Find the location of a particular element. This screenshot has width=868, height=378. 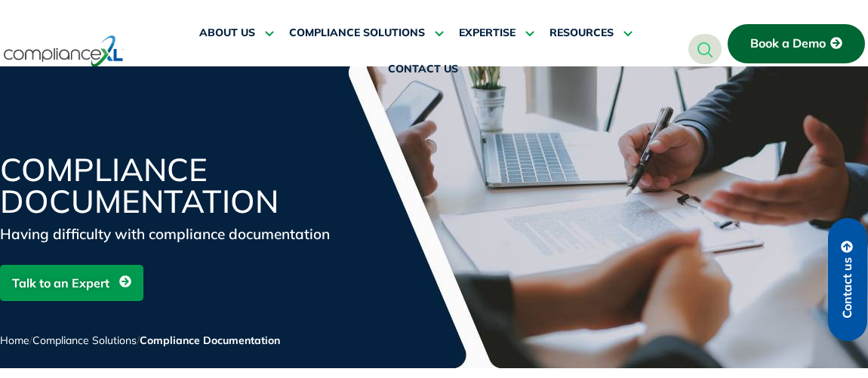

a: Book a Demo is located at coordinates (796, 44).